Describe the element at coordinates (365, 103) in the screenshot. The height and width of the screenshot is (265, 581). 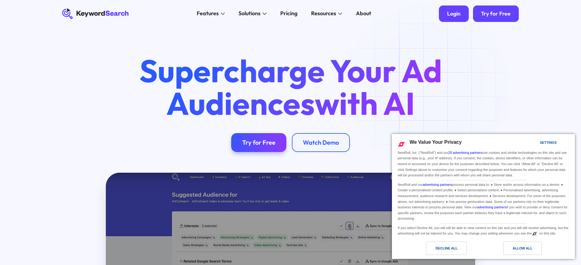
I see `span: with AI` at that location.